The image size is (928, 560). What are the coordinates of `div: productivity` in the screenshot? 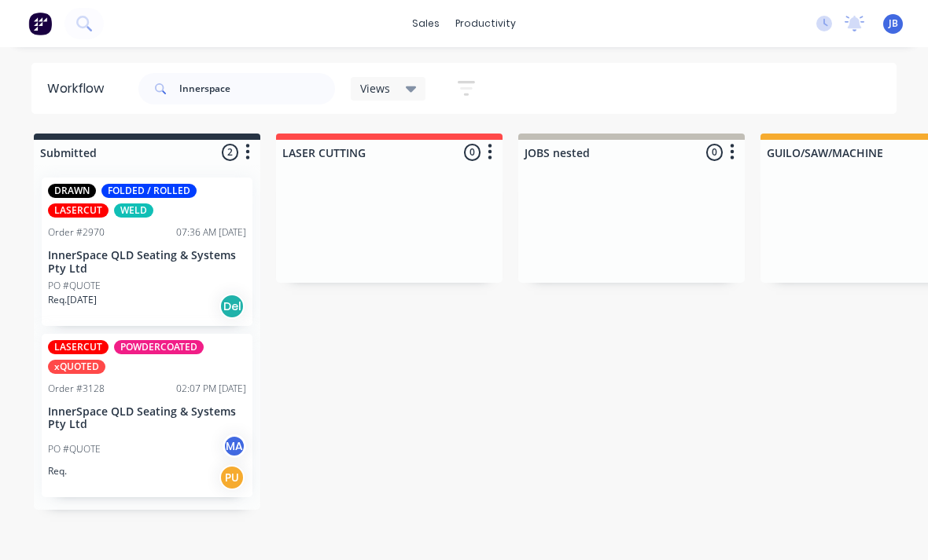 It's located at (485, 24).